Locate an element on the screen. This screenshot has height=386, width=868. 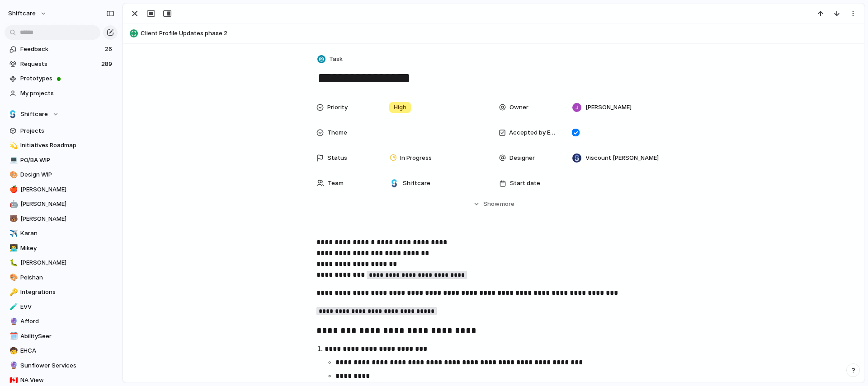
span: EHCA is located at coordinates (67, 351).